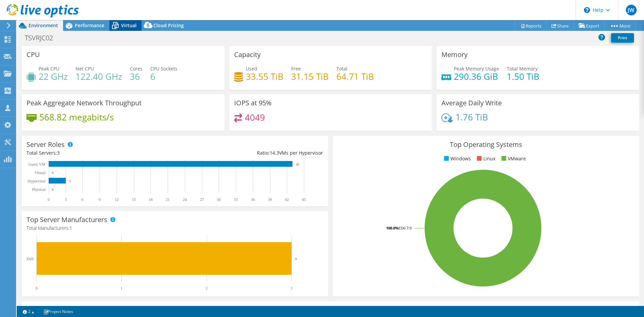 The width and height of the screenshot is (644, 317). What do you see at coordinates (33, 55) in the screenshot?
I see `h3: CPU` at bounding box center [33, 55].